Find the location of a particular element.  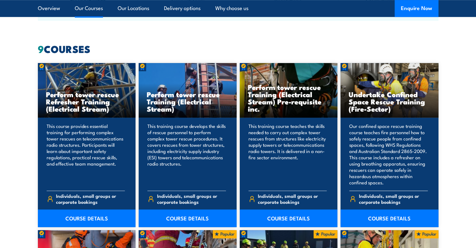

p: This training course develops the skills of rescue personnel to perform complex tower rescue proc... is located at coordinates (187, 154).